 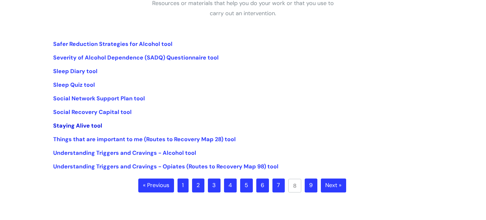 I want to click on a: 4, so click(x=230, y=186).